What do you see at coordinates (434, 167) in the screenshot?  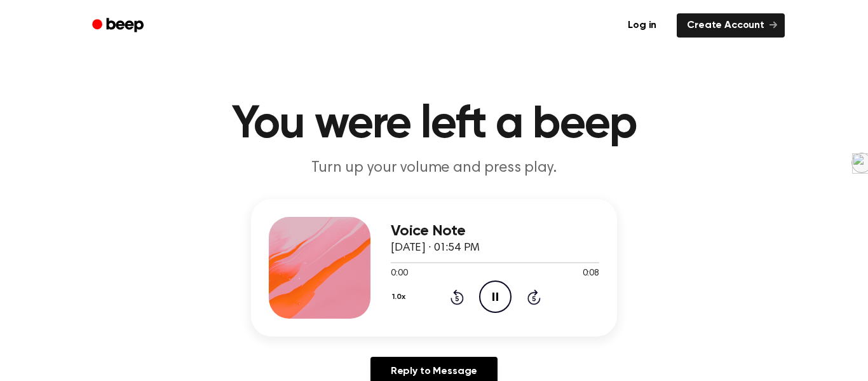 I see `p: Turn up your volume and press play.` at bounding box center [434, 167].